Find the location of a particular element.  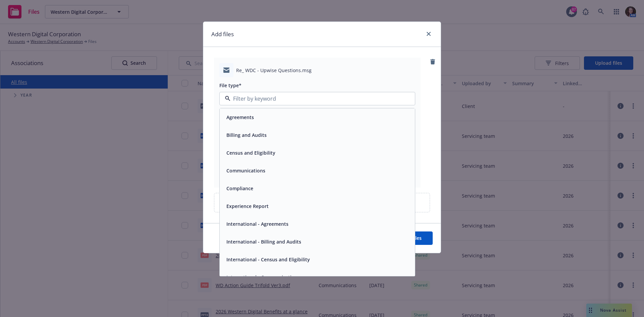

span: Re_ WDC - Upwise Questions.msg is located at coordinates (274, 70).